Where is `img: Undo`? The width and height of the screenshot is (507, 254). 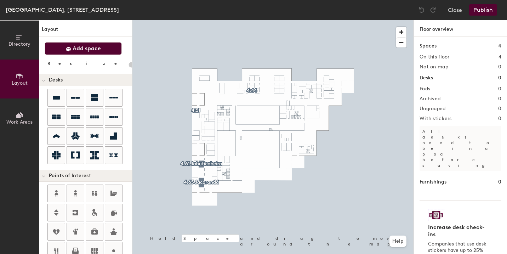
img: Undo is located at coordinates (421, 10).